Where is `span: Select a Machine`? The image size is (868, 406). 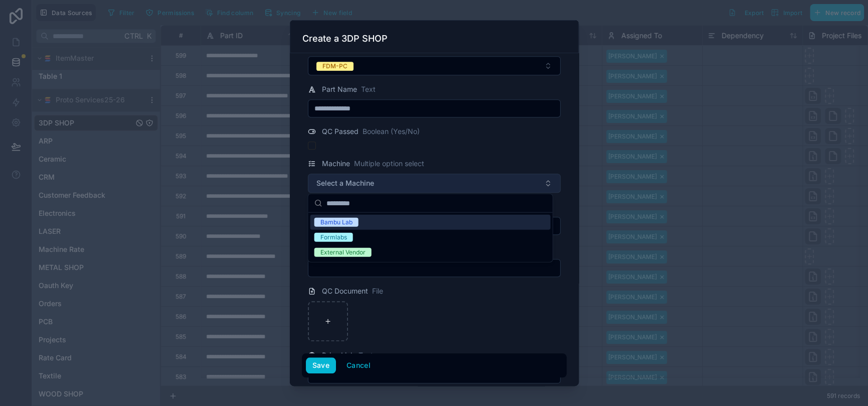 span: Select a Machine is located at coordinates (345, 183).